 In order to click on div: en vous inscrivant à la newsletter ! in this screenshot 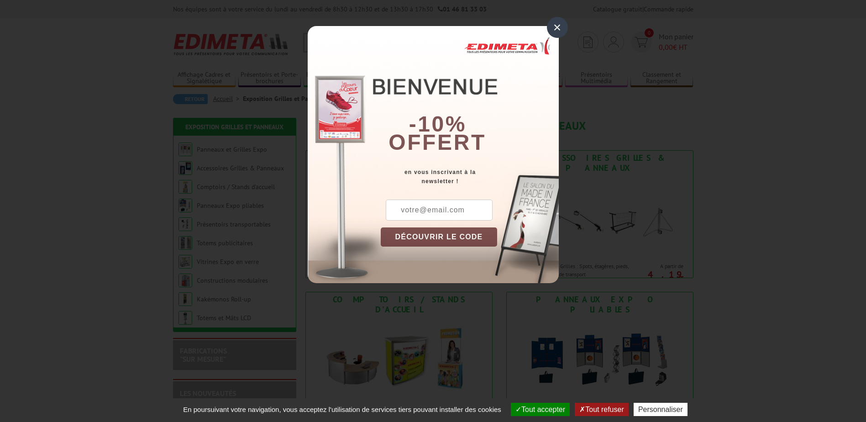, I will do `click(470, 177)`.